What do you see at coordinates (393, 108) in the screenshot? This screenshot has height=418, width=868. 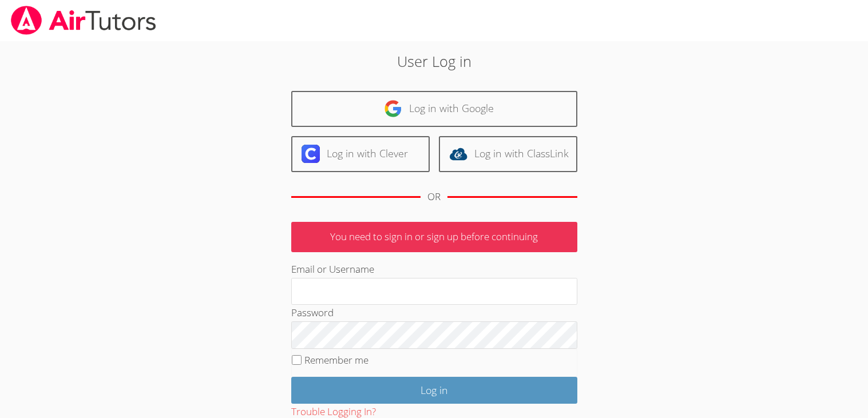 I see `img: google-logo-50288ca7cdecda66e5e0955fdab243c47b7ad437acaf1139b6f446037453330a.svg` at bounding box center [393, 108].